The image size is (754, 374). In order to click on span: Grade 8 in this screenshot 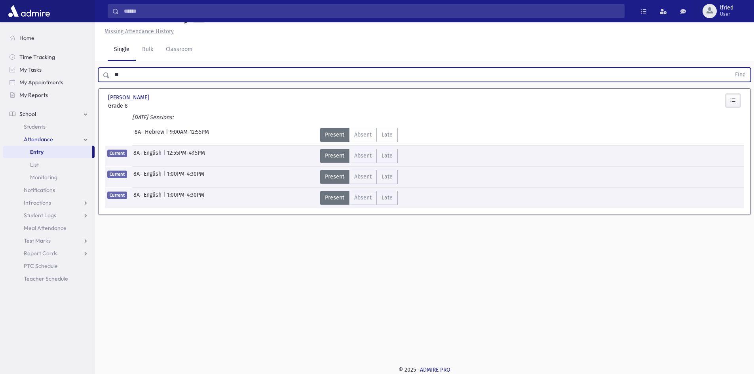, I will do `click(157, 106)`.